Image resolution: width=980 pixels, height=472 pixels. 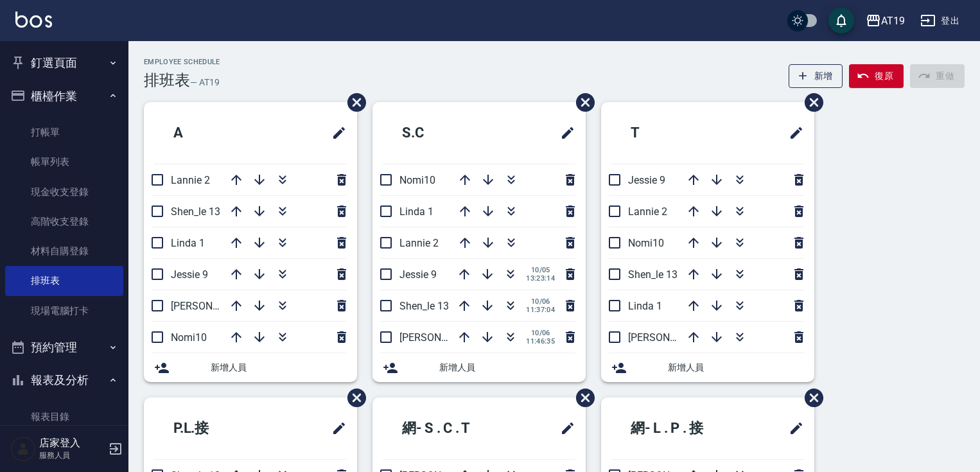 What do you see at coordinates (205, 82) in the screenshot?
I see `h6: — AT19` at bounding box center [205, 82].